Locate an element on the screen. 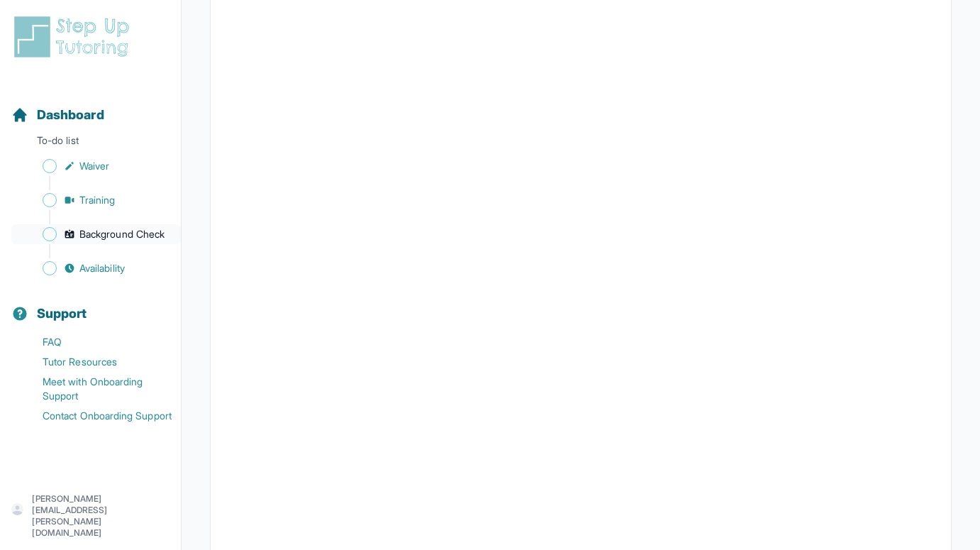 The width and height of the screenshot is (980, 550). a: FAQ is located at coordinates (96, 342).